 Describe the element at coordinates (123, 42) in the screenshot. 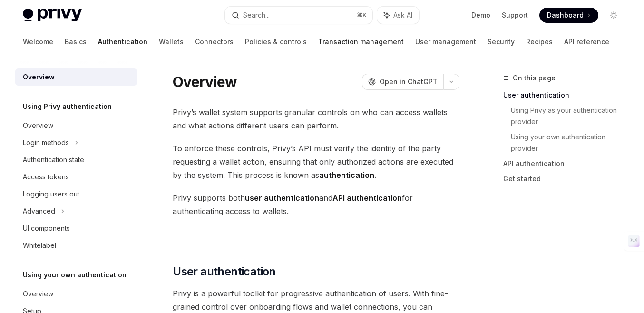

I see `a: Authentication` at that location.